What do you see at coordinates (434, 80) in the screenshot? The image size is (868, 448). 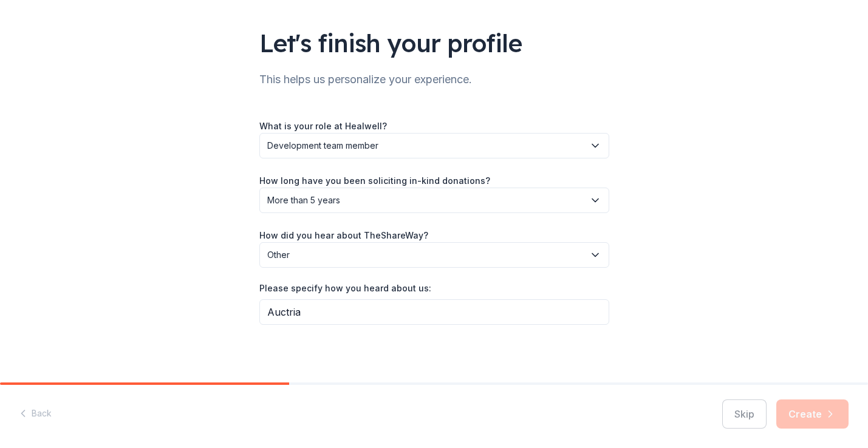 I see `div: This helps us personalize your experience.` at bounding box center [434, 80].